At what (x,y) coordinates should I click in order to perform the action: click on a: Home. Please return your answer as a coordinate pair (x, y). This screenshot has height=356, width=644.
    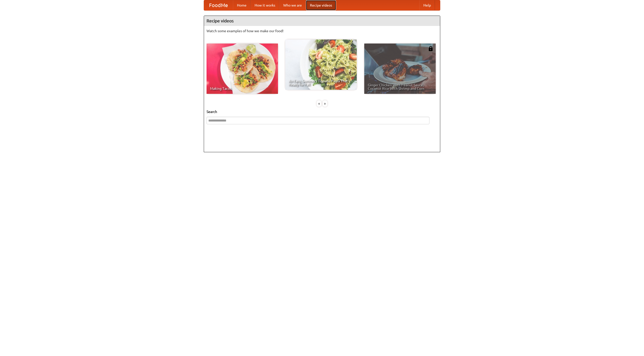
    Looking at the image, I should click on (242, 5).